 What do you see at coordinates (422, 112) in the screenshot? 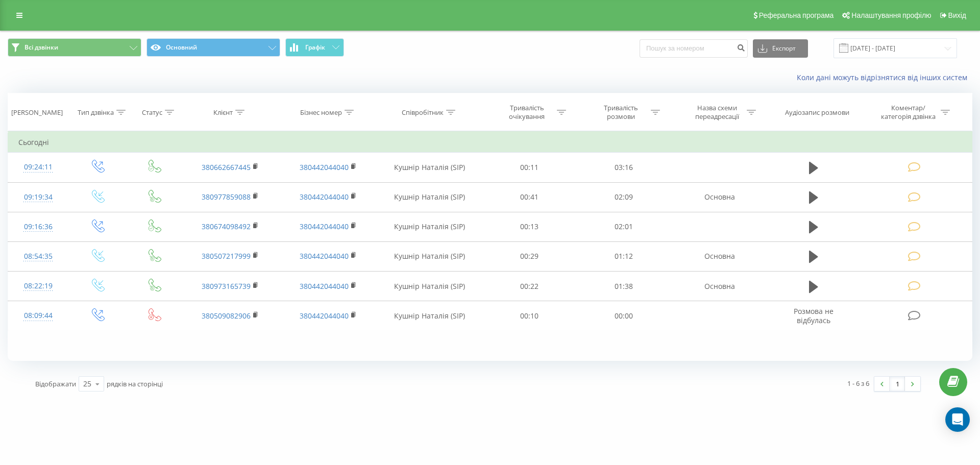
I see `div: Співробітник` at bounding box center [422, 112].